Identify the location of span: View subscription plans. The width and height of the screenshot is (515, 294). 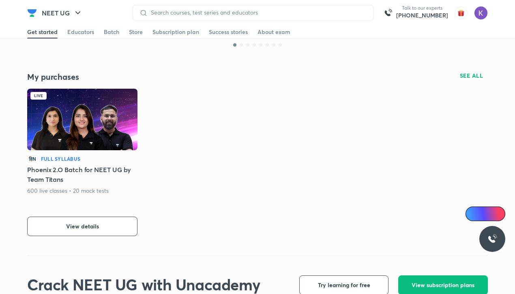
(442, 285).